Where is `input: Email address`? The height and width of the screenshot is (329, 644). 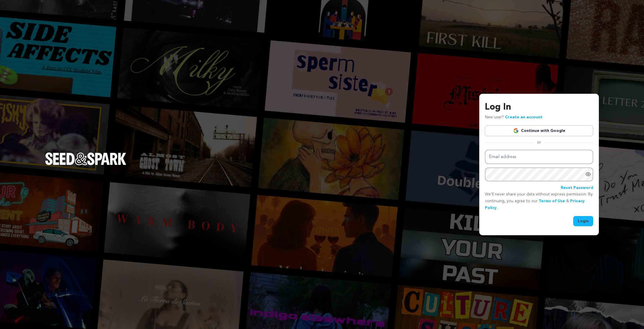
input: Email address is located at coordinates (539, 157).